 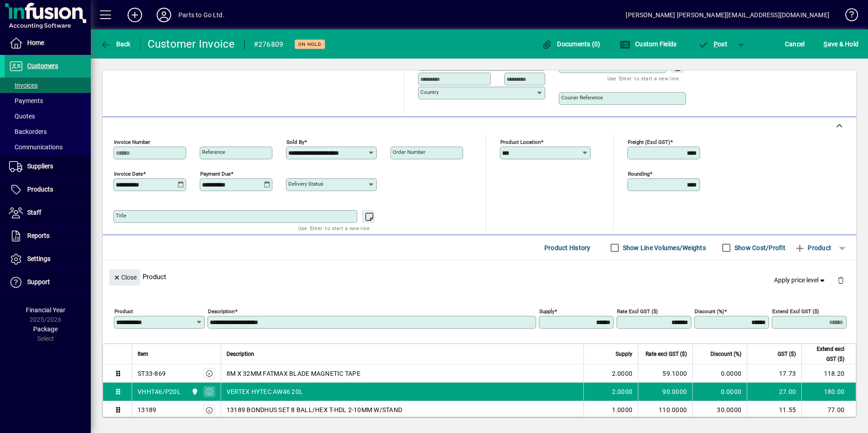 I want to click on mat-label: Title, so click(x=121, y=216).